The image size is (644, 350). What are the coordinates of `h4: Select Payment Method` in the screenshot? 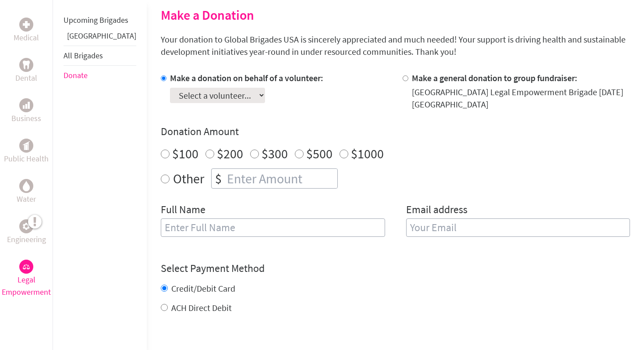 It's located at (395, 269).